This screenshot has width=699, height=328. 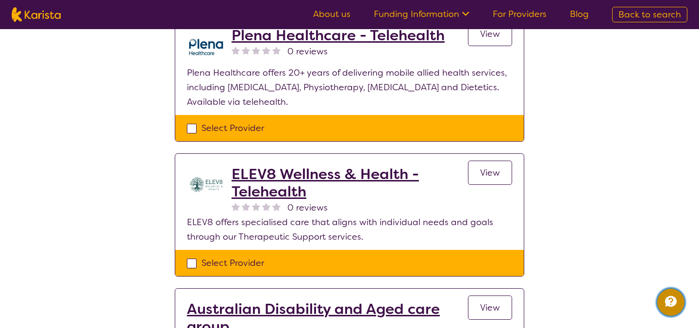 I want to click on a: For Providers, so click(x=519, y=14).